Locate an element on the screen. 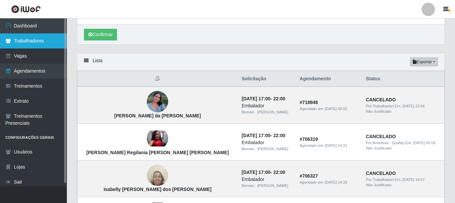 The width and height of the screenshot is (455, 203). img: Ivanira marques da Silva Santos is located at coordinates (158, 102).